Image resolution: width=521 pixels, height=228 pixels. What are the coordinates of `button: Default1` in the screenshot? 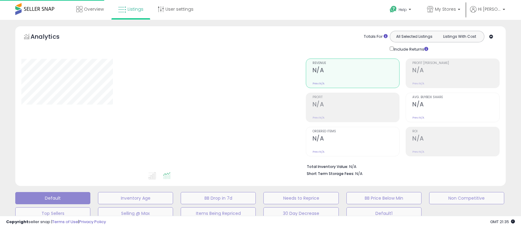 It's located at (384, 214).